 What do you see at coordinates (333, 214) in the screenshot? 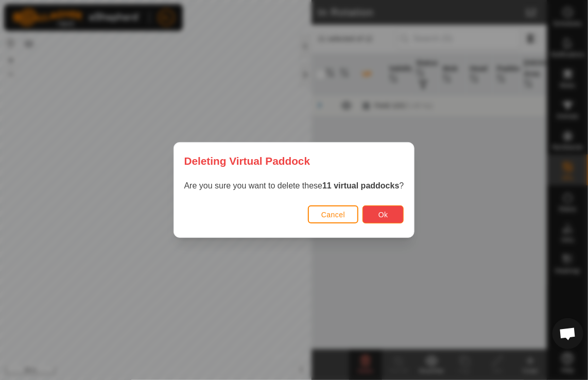
I see `button: Cancel` at bounding box center [333, 214].